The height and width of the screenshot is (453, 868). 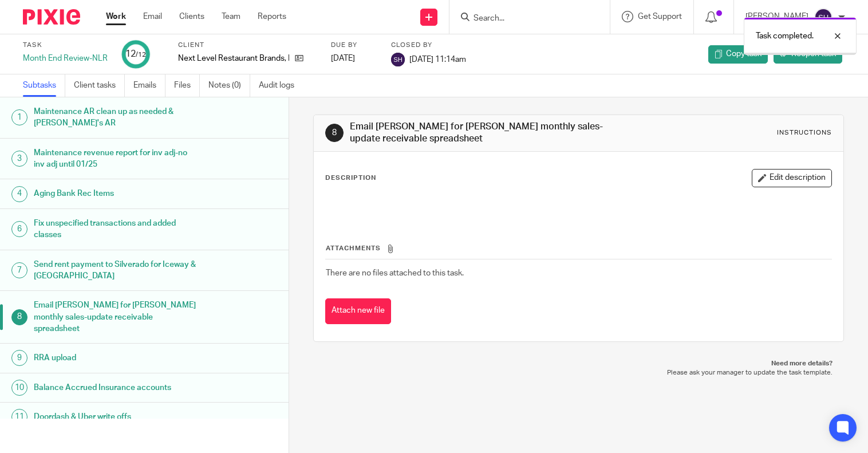 I want to click on a: Team, so click(x=231, y=17).